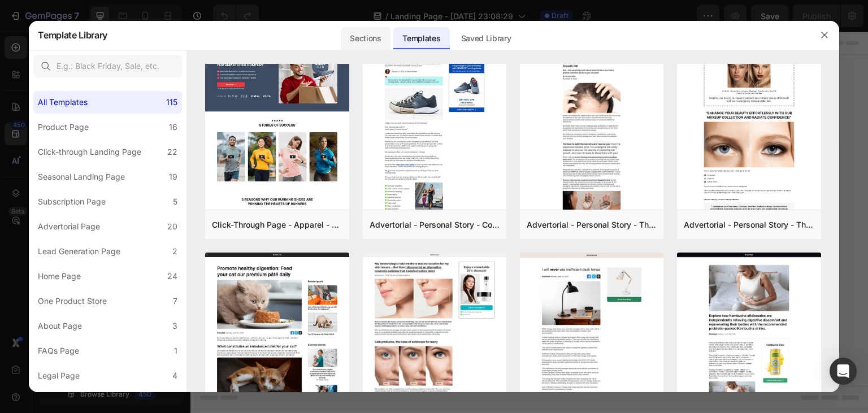  What do you see at coordinates (79, 252) in the screenshot?
I see `div: Lead Generation Page` at bounding box center [79, 252].